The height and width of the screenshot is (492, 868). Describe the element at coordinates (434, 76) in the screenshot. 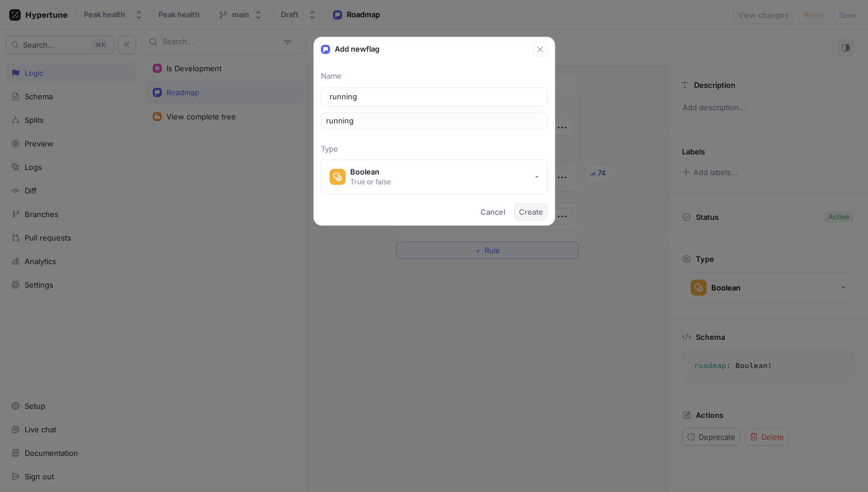

I see `p: Name` at that location.